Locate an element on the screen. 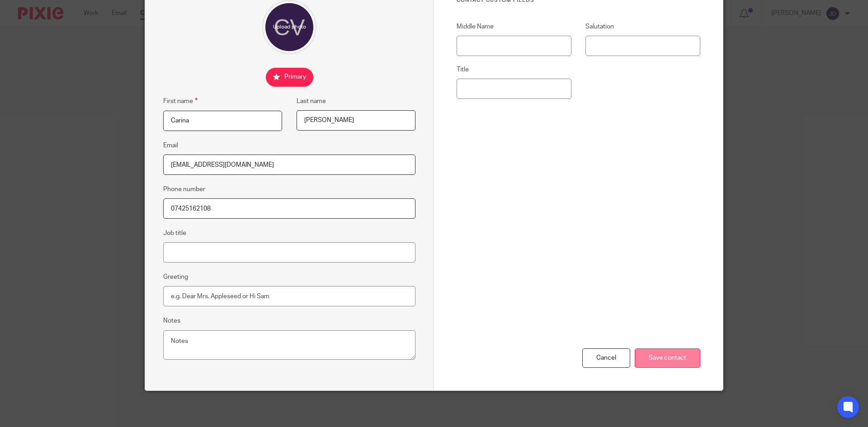  label: Email is located at coordinates (171, 146).